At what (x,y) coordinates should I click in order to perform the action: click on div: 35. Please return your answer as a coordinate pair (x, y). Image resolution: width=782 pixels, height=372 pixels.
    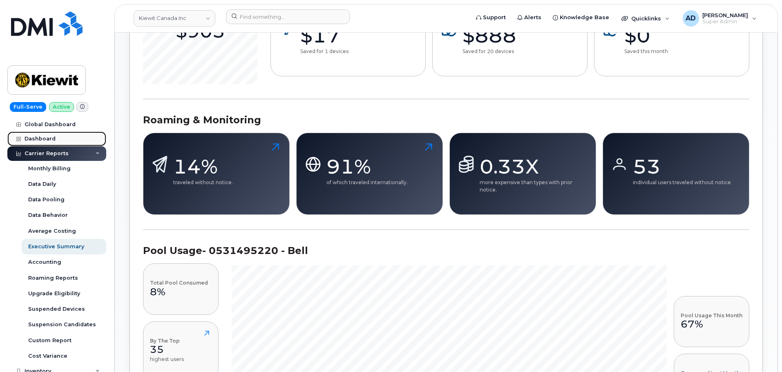
    Looking at the image, I should click on (167, 350).